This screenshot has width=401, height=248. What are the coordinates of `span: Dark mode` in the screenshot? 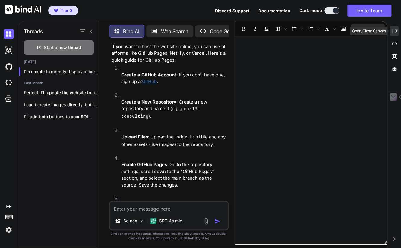 It's located at (310, 11).